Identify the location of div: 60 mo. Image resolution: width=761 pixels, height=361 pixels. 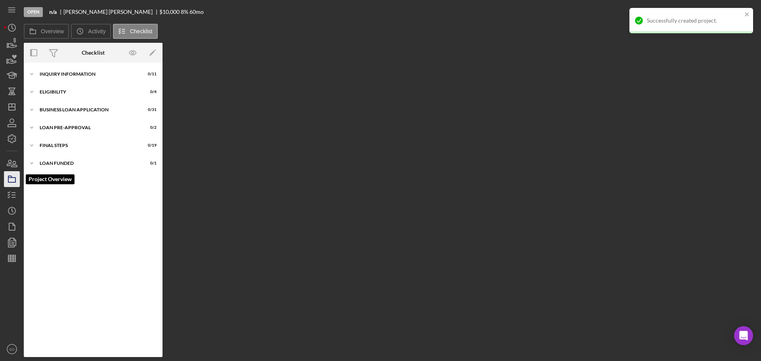
(197, 12).